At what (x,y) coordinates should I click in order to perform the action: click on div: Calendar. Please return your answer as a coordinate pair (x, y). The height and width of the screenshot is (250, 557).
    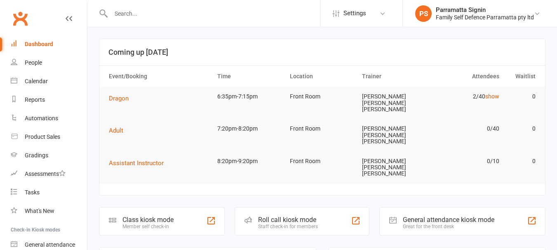
    Looking at the image, I should click on (36, 81).